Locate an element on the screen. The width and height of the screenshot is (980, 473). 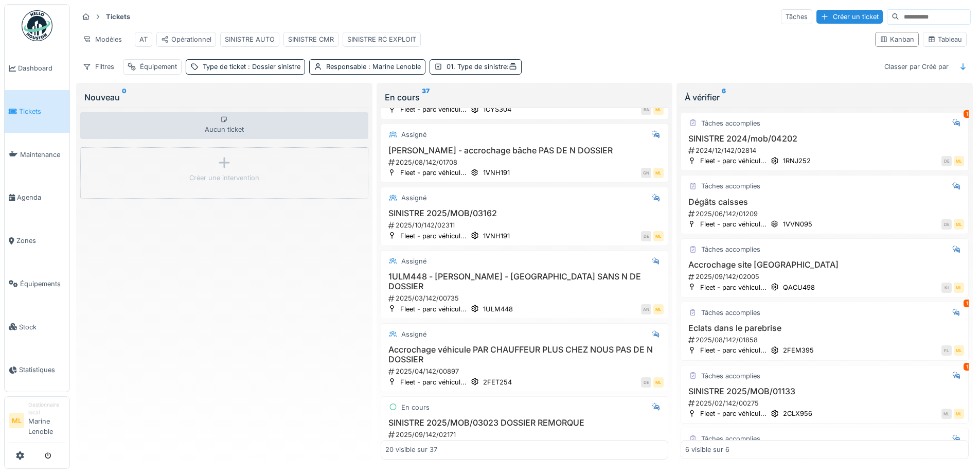
div: Équipement is located at coordinates (158, 66).